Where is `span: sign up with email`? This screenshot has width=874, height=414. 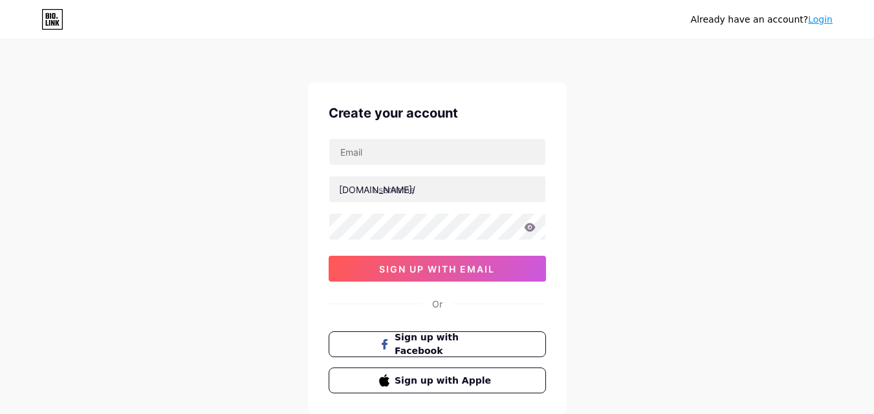 span: sign up with email is located at coordinates (436, 269).